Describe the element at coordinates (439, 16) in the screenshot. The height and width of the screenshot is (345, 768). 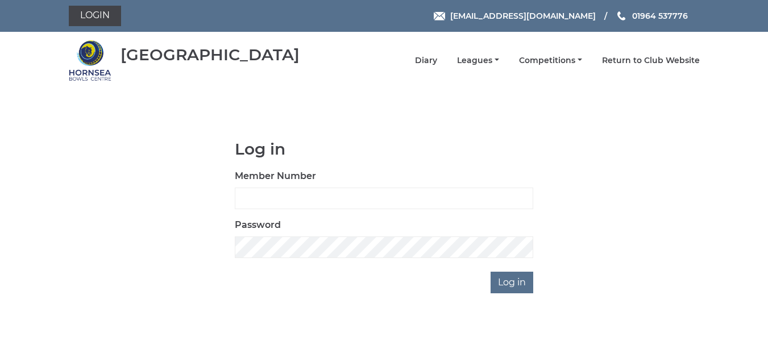
I see `img: Email` at that location.